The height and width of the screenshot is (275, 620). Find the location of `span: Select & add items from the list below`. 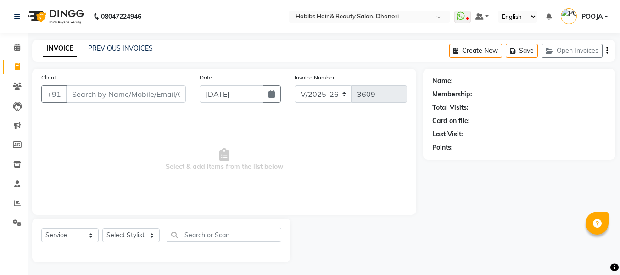

span: Select & add items from the list below is located at coordinates (224, 160).